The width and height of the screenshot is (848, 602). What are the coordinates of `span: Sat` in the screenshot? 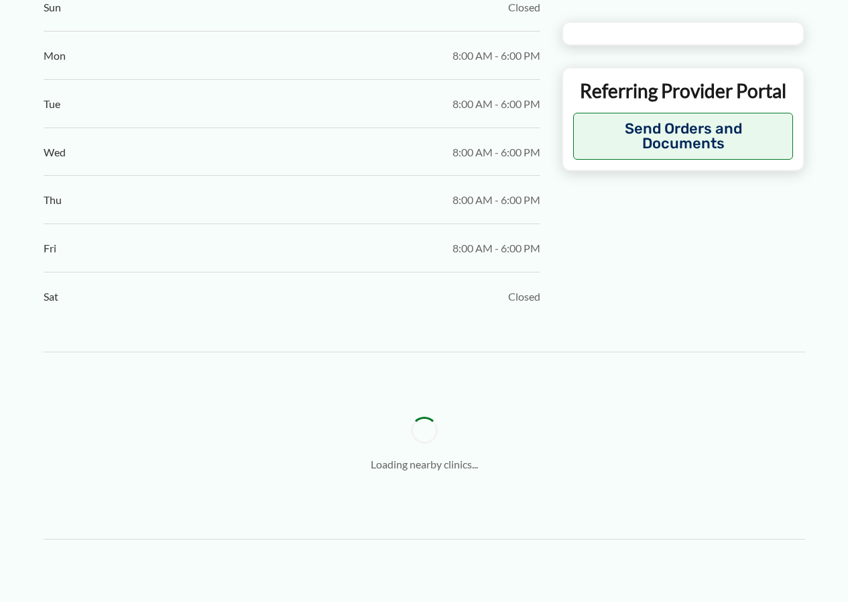 It's located at (51, 296).